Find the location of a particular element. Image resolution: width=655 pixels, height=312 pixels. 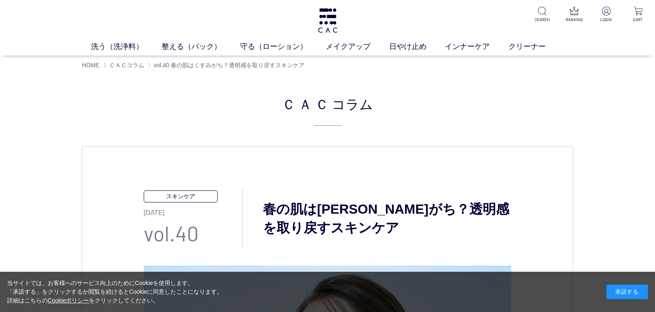

span: HOME is located at coordinates (91, 65).